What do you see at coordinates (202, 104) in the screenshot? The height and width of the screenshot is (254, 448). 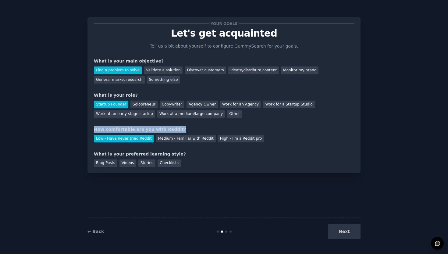 I see `div: Agency Owner` at bounding box center [202, 104].